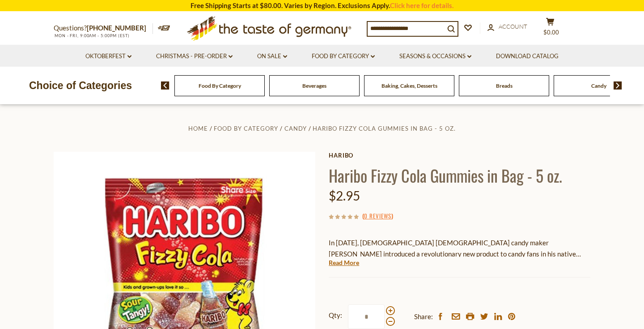 The image size is (644, 329). What do you see at coordinates (409, 85) in the screenshot?
I see `span: Baking, Cakes, Desserts` at bounding box center [409, 85].